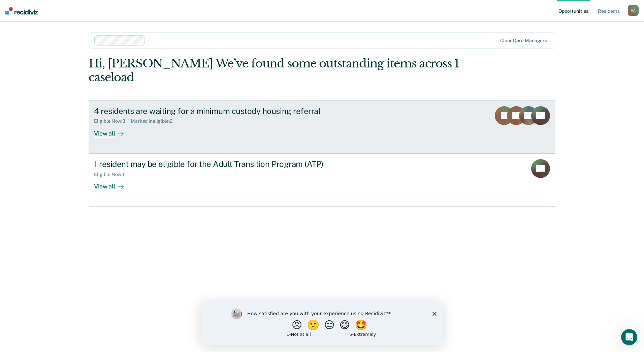 Image resolution: width=644 pixels, height=352 pixels. What do you see at coordinates (523, 40) in the screenshot?
I see `div: Clear case managers` at bounding box center [523, 40].